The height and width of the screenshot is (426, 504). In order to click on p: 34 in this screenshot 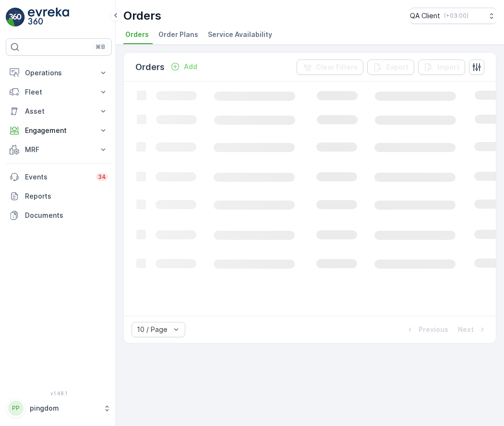, I will do `click(102, 177)`.